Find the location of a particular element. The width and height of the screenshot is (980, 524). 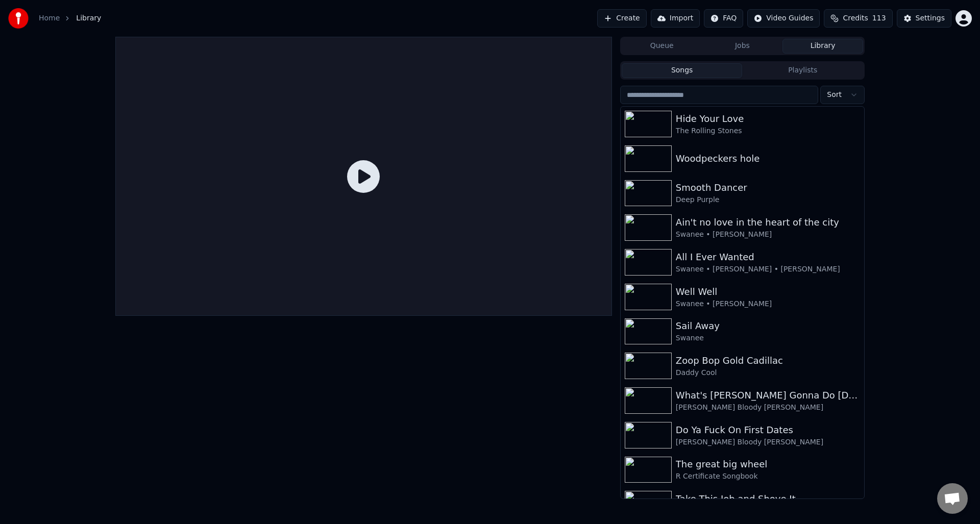

img: youka is located at coordinates (19, 19).